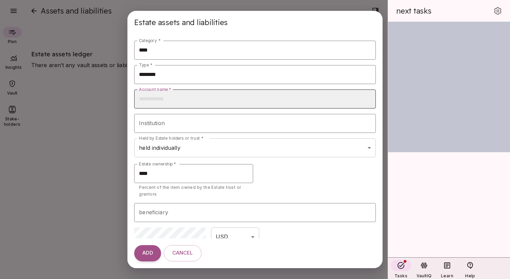 Image resolution: width=510 pixels, height=279 pixels. I want to click on label: Account name, so click(155, 89).